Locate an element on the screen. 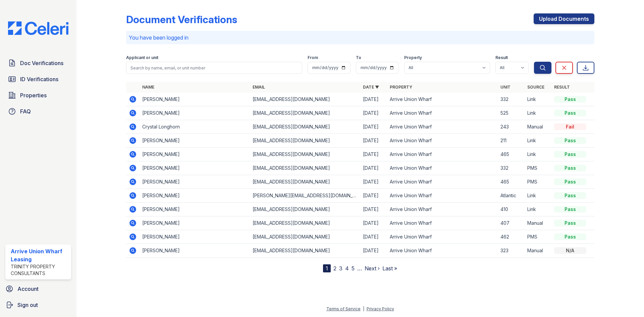 This screenshot has height=317, width=644. div: 1 is located at coordinates (326, 268).